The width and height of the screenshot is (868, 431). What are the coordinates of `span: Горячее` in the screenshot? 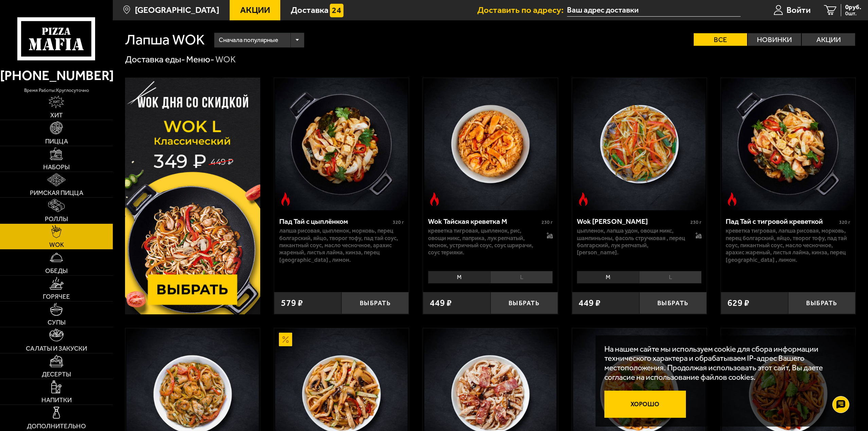 It's located at (57, 297).